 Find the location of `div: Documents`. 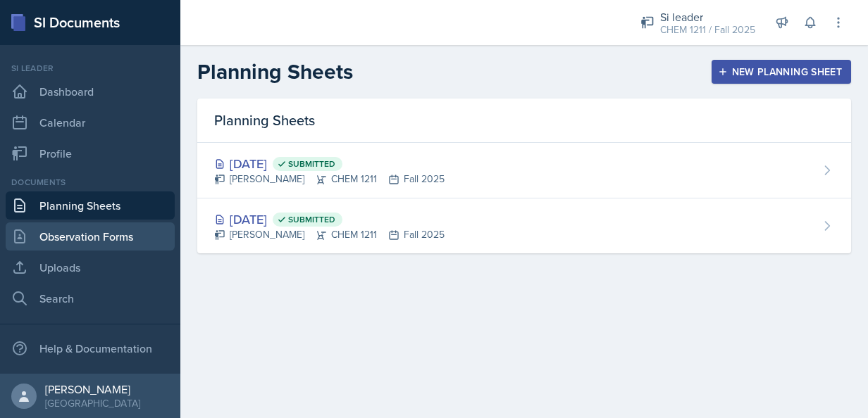

div: Documents is located at coordinates (90, 182).